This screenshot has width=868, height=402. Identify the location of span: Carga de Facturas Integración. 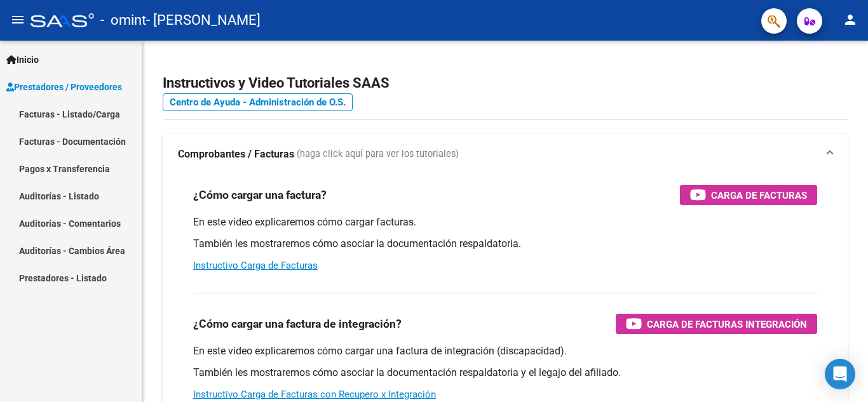
(727, 324).